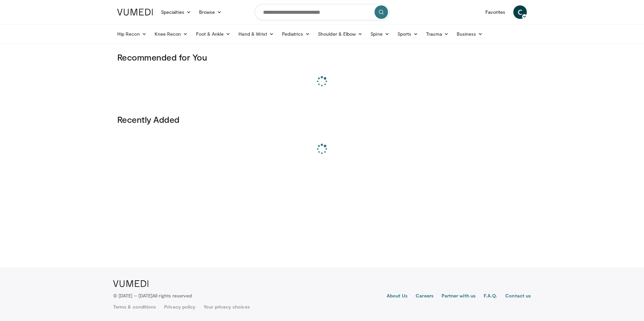 Image resolution: width=644 pixels, height=321 pixels. Describe the element at coordinates (132, 34) in the screenshot. I see `a: Hip Recon` at that location.